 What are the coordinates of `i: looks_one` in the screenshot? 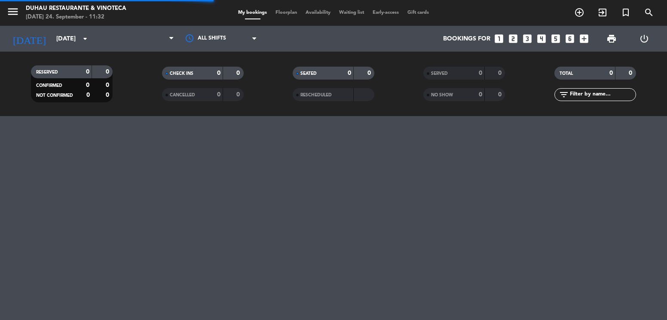 It's located at (499, 39).